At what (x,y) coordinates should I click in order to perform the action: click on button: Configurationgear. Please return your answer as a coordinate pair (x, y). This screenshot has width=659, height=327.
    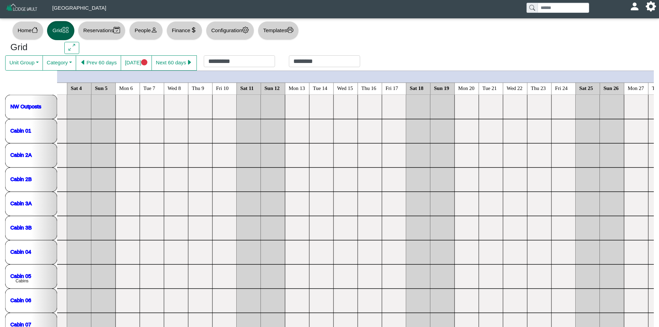
    Looking at the image, I should click on (230, 30).